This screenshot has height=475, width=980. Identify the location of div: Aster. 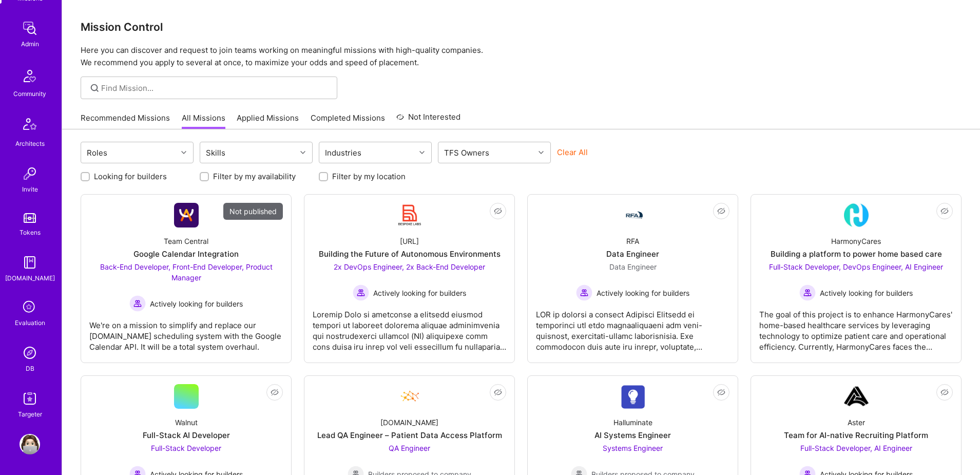
(856, 422).